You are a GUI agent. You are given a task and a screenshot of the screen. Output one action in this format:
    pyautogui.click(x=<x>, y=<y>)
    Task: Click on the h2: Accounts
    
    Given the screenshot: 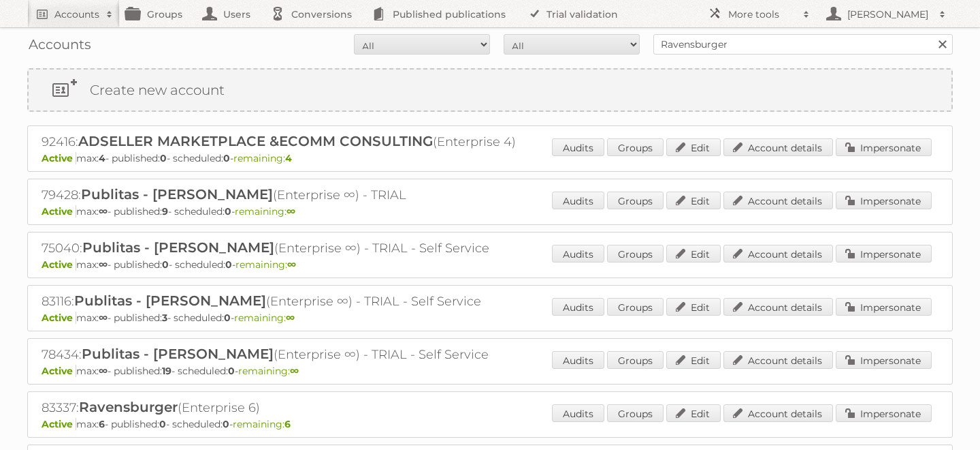 What is the action you would take?
    pyautogui.click(x=77, y=14)
    